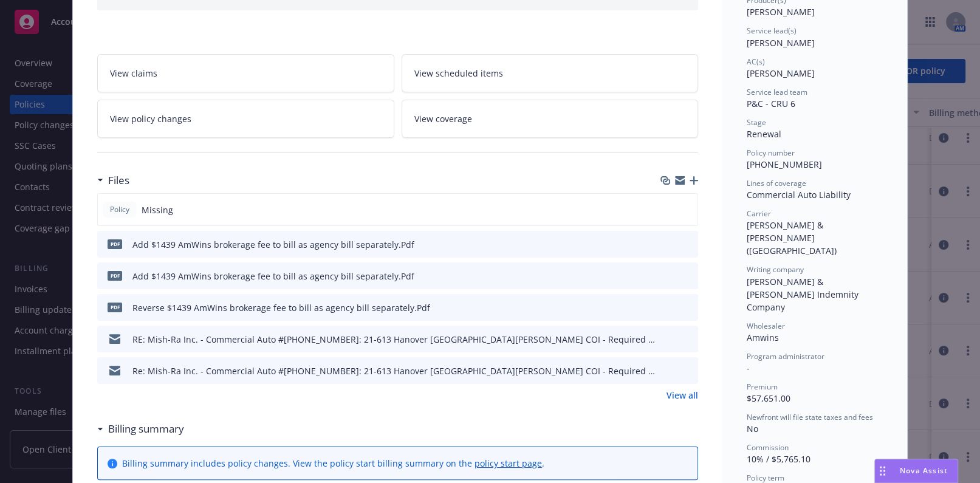 This screenshot has width=980, height=483. Describe the element at coordinates (772, 30) in the screenshot. I see `span: Service lead(s)` at that location.